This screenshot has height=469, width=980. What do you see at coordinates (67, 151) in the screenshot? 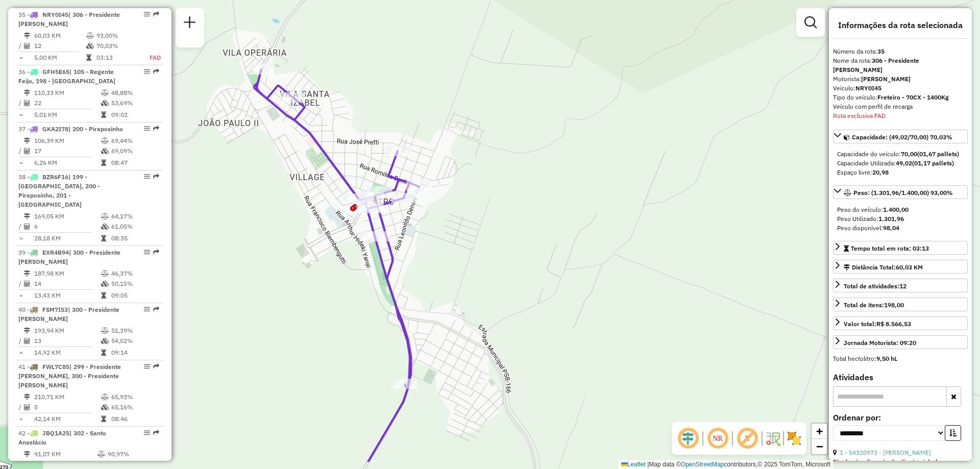
I see `td: 17` at bounding box center [67, 151].